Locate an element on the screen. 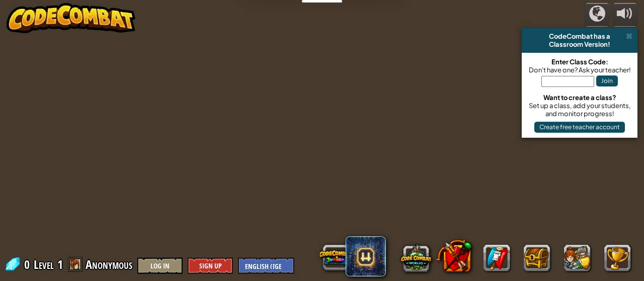  span: Level is located at coordinates (44, 264).